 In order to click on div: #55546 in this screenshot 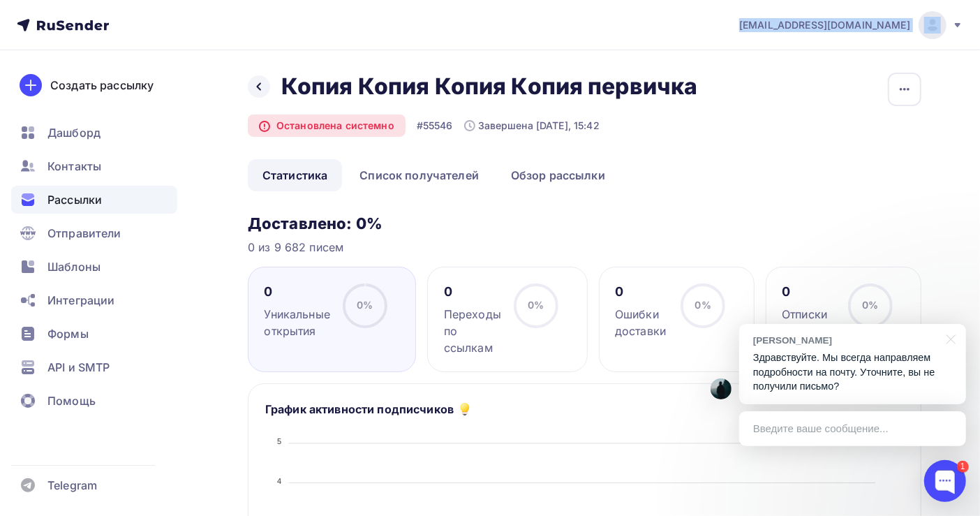, I will do `click(435, 125)`.